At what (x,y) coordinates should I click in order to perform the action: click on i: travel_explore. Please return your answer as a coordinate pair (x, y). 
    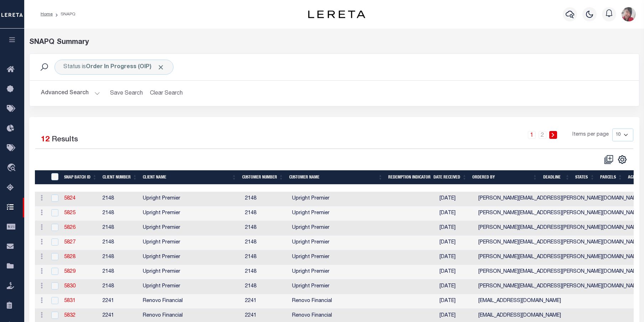
    Looking at the image, I should click on (13, 168).